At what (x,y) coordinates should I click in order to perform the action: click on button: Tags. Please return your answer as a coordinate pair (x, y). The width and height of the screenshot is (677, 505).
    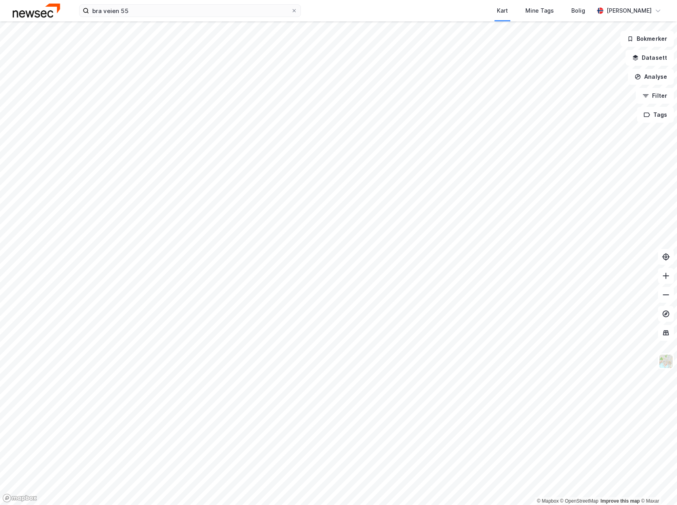
    Looking at the image, I should click on (655, 115).